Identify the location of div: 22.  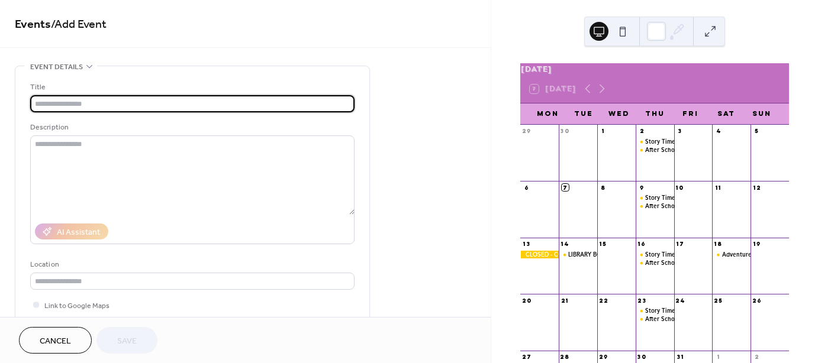
(604, 301).